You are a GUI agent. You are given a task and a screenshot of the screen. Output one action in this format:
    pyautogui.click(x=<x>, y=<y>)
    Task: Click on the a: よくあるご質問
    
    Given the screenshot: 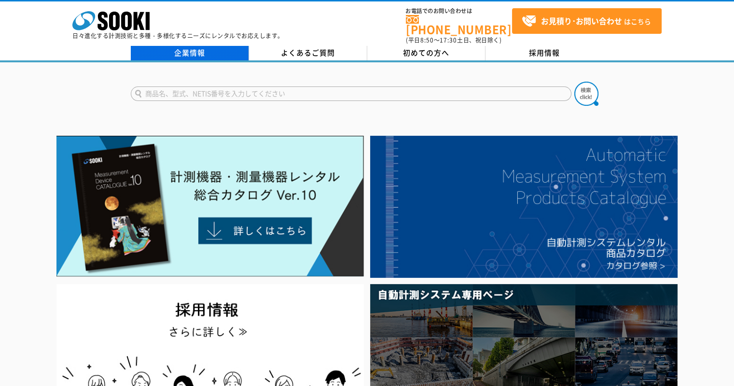 What is the action you would take?
    pyautogui.click(x=308, y=53)
    